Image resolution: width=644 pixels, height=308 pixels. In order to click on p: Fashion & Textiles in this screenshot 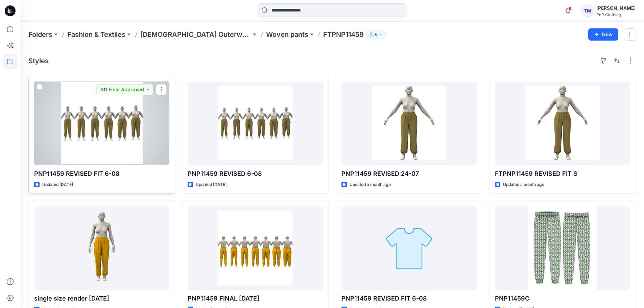, I will do `click(96, 35)`.